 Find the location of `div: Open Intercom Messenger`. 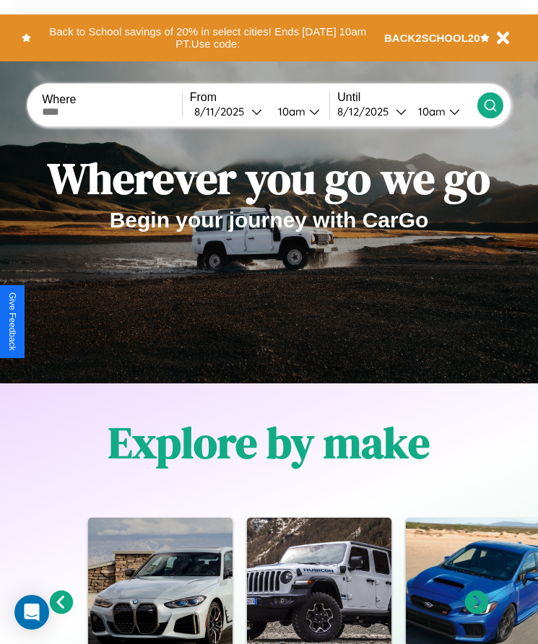

div: Open Intercom Messenger is located at coordinates (32, 613).